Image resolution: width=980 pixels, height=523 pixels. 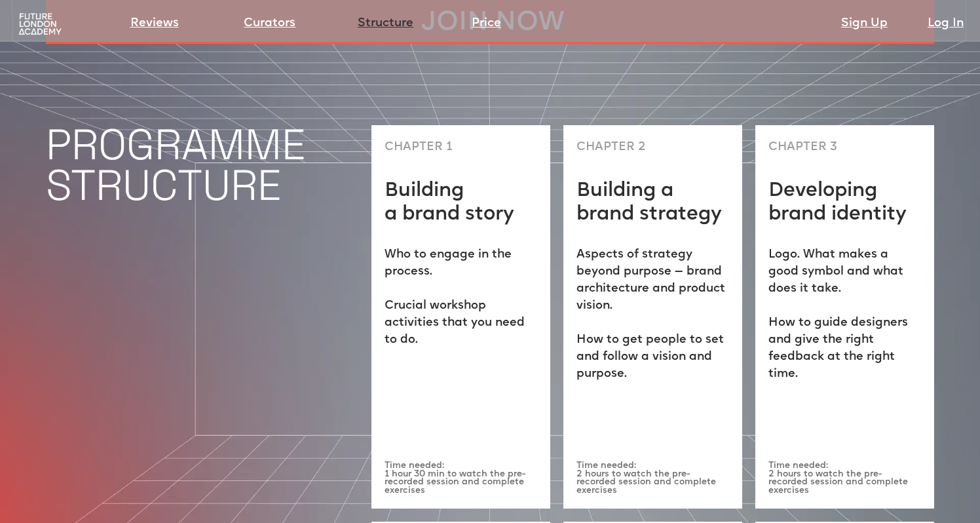 What do you see at coordinates (845, 315) in the screenshot?
I see `p: Logo. What makes a good symbol and what does it take. How to guide designers and give the right f...` at bounding box center [845, 315].